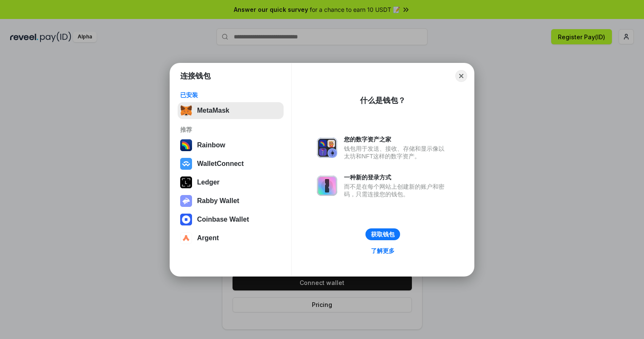 This screenshot has width=644, height=339. Describe the element at coordinates (186, 145) in the screenshot. I see `img: svg+xml,%3Csvg%20width%3D%22120%22%20height%3D%22120%22%20viewBox%3D%220%200%20120%20120%22%20fil...` at that location.